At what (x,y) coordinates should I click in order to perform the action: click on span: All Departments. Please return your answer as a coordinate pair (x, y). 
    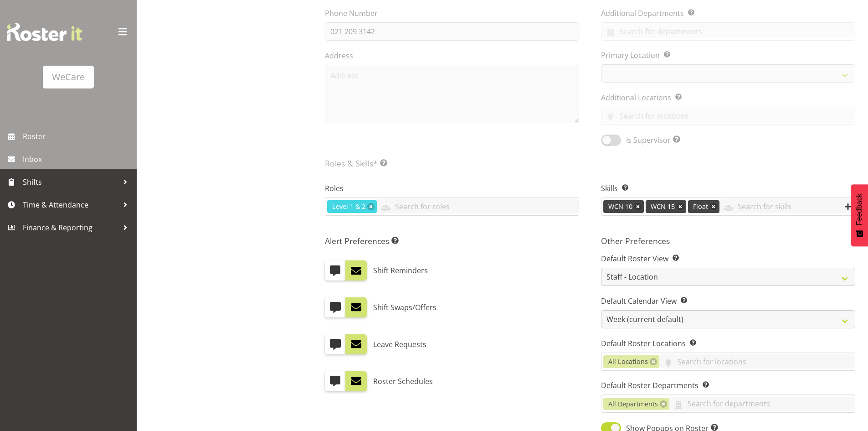
    Looking at the image, I should click on (633, 404).